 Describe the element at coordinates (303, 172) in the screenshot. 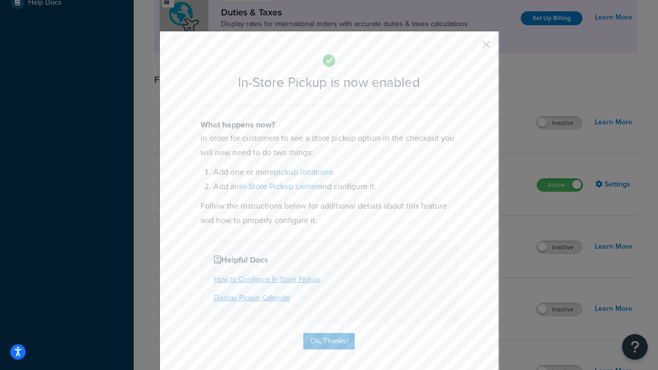

I see `a: pickup locations` at that location.